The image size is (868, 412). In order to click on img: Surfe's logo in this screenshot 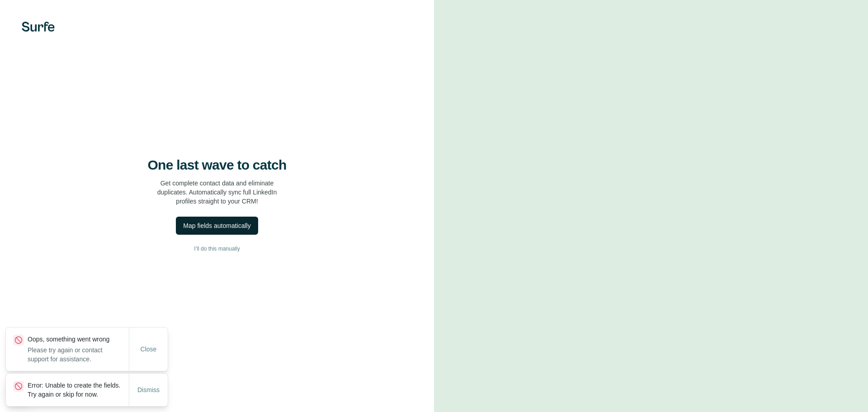, I will do `click(38, 27)`.